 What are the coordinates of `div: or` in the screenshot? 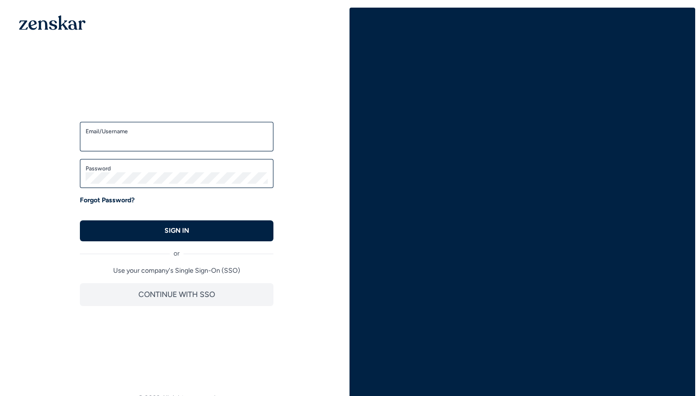 It's located at (176, 250).